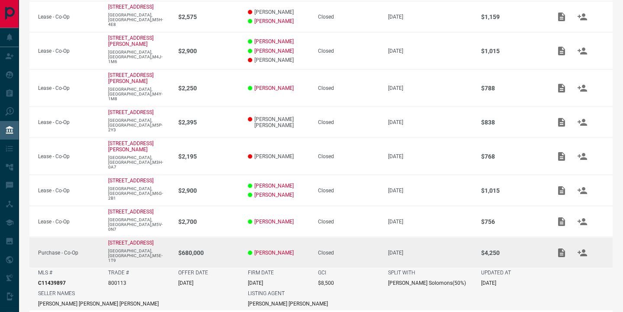  What do you see at coordinates (209, 222) in the screenshot?
I see `p: $2,700` at bounding box center [209, 222].